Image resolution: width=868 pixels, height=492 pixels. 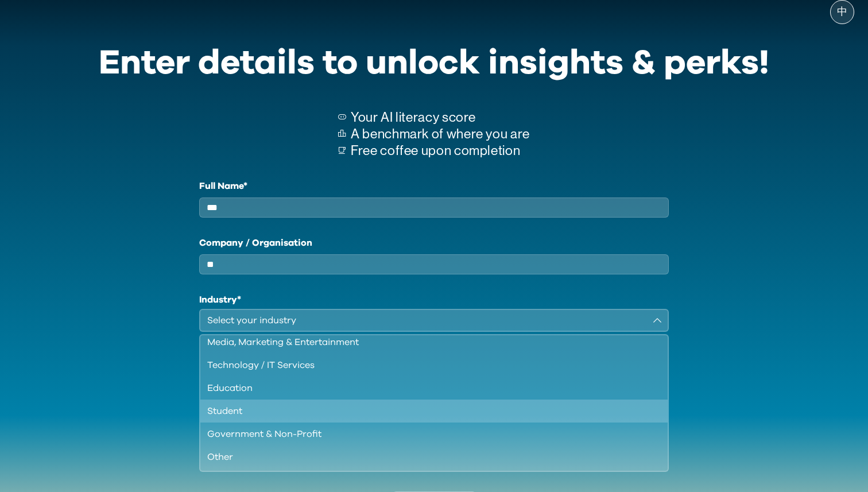 What do you see at coordinates (440, 150) in the screenshot?
I see `p: Free coffee upon completion` at bounding box center [440, 150].